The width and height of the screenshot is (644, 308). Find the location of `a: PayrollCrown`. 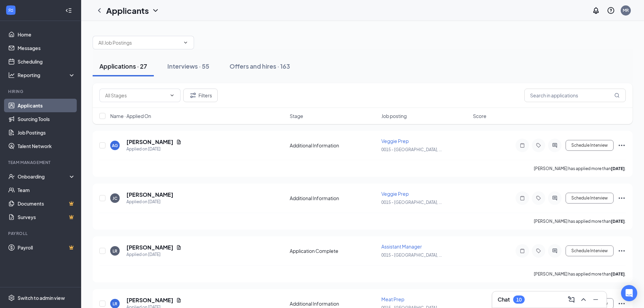

a: PayrollCrown is located at coordinates (46, 248).